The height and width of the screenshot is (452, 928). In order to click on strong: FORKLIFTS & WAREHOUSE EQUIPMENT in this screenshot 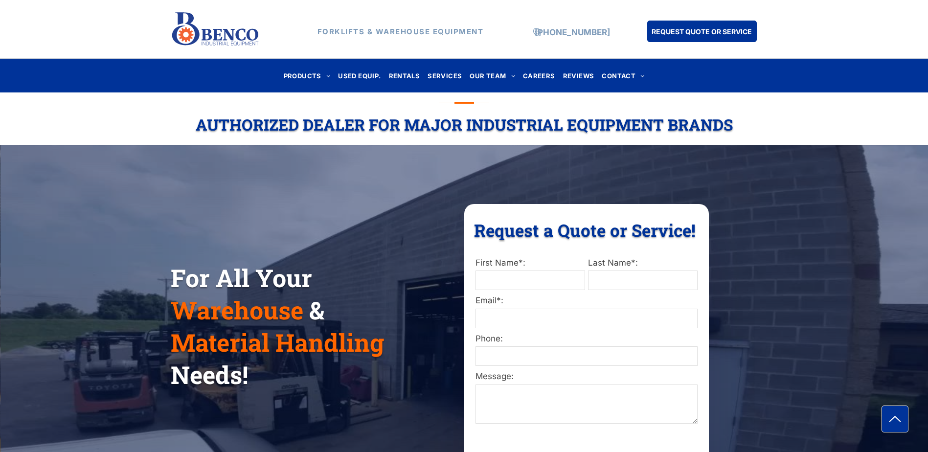, I will do `click(401, 31)`.